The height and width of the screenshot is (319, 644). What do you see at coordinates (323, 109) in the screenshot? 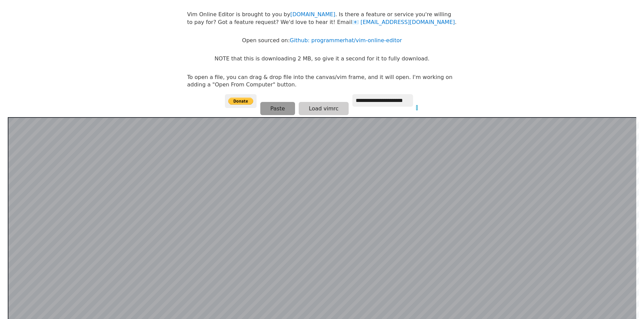
I see `button: Load vimrc` at bounding box center [323, 109].